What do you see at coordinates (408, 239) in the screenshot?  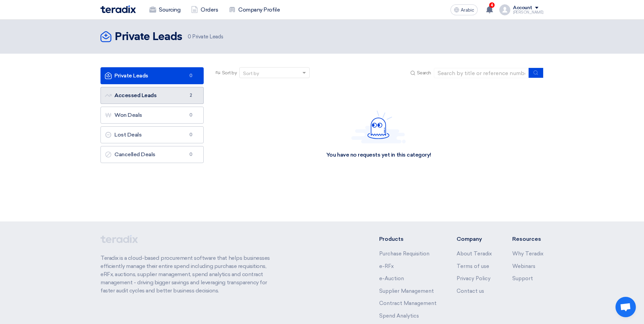 I see `li: Products` at bounding box center [408, 239].